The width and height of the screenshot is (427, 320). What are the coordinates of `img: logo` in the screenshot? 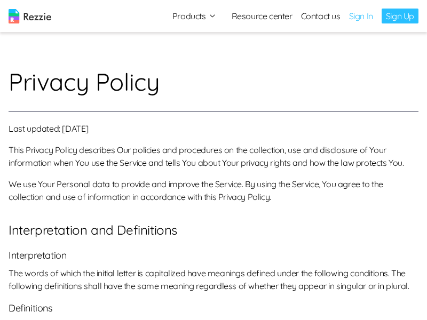 It's located at (30, 16).